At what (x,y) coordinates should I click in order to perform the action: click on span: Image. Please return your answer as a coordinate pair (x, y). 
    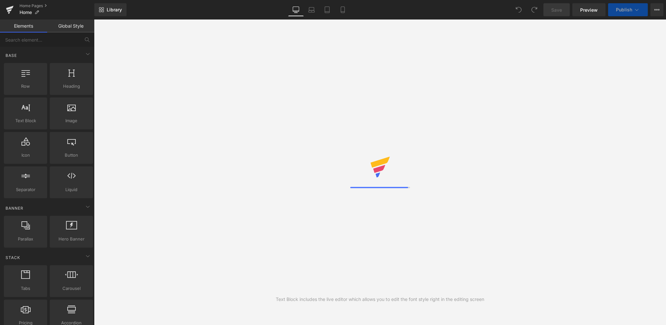
    Looking at the image, I should click on (71, 121).